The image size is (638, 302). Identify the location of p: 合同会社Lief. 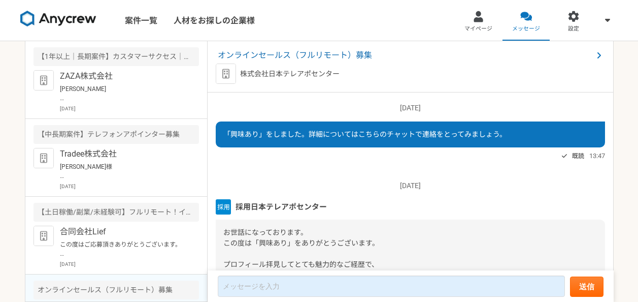
(122, 231).